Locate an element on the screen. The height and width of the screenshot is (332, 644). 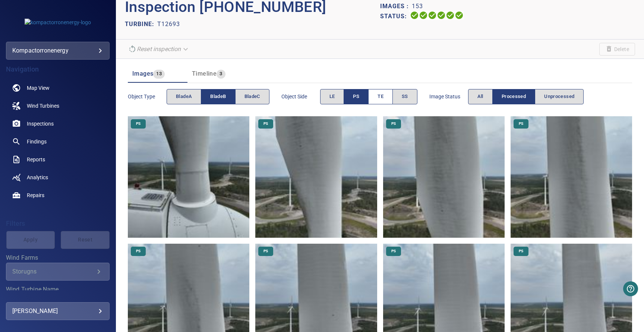
button: LE is located at coordinates (332, 97).